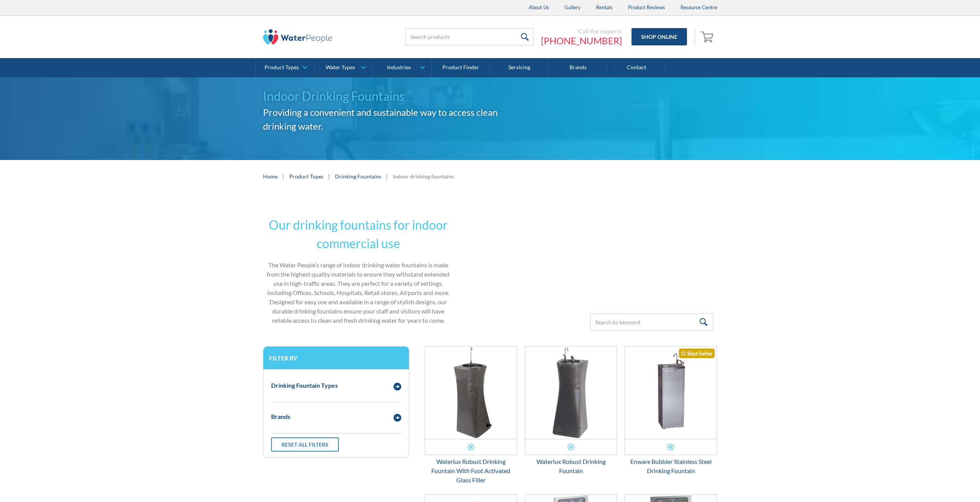  What do you see at coordinates (671, 411) in the screenshot?
I see `a: Enware Bubbler Stainless Steel Drinking FountainBest SellerEnware Bubbler Stainless Steel Drinkin...` at bounding box center [671, 411].